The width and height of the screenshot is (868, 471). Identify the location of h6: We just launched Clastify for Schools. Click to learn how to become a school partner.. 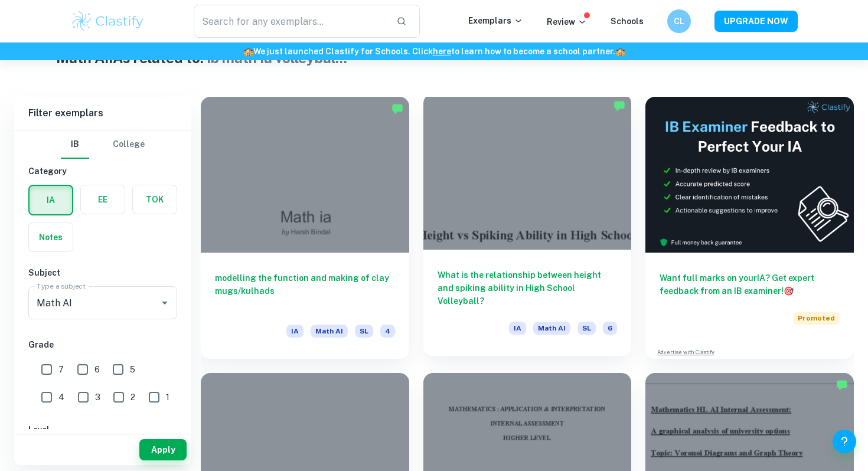
(434, 51).